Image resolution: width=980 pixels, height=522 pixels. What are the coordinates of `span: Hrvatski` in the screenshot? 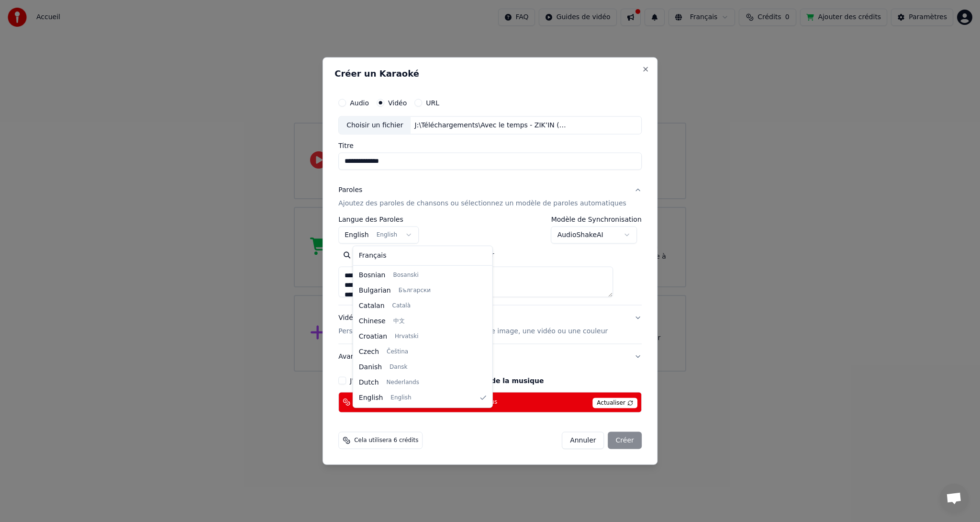 It's located at (407, 337).